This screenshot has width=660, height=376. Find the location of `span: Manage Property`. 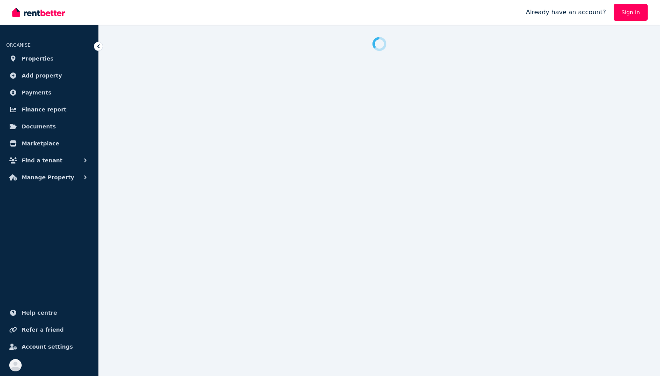

span: Manage Property is located at coordinates (48, 177).